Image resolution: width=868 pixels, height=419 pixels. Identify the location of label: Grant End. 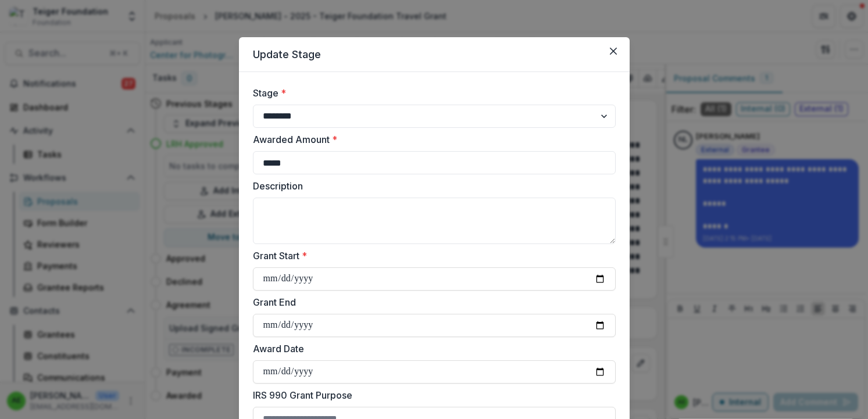
(431, 303).